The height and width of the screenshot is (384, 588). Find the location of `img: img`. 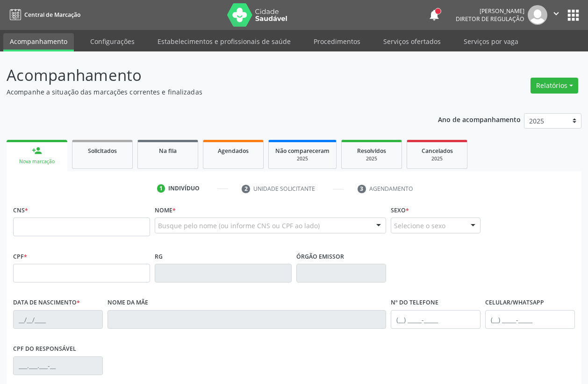

img: img is located at coordinates (537, 15).